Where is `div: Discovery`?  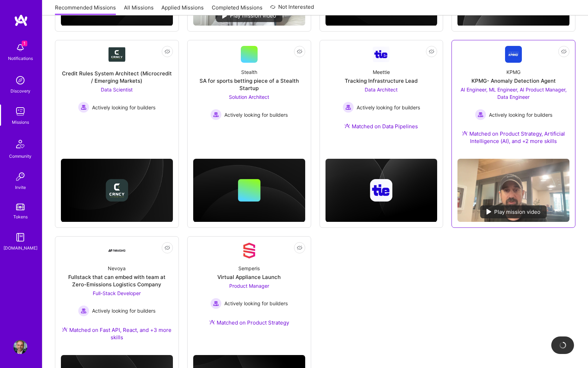
div: Discovery is located at coordinates (20, 91).